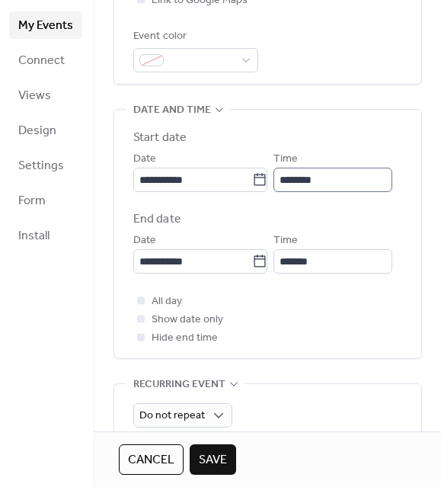 The image size is (441, 487). I want to click on span: Recurring event, so click(179, 385).